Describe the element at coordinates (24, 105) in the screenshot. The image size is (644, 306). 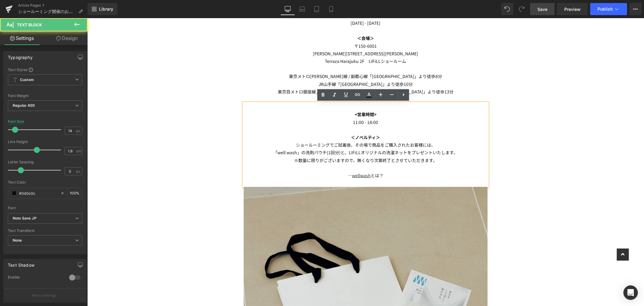
I see `b: Regular 400` at that location.